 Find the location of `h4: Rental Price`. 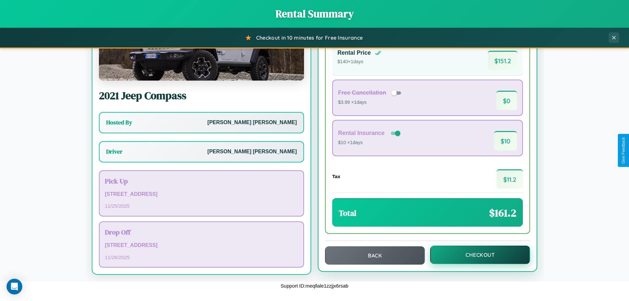

h4: Rental Price is located at coordinates (354, 53).